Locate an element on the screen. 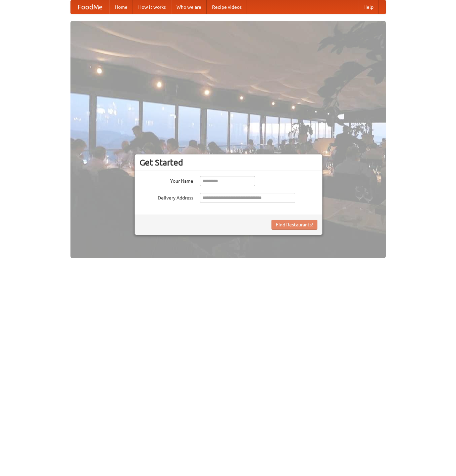  a: Who we are is located at coordinates (189, 7).